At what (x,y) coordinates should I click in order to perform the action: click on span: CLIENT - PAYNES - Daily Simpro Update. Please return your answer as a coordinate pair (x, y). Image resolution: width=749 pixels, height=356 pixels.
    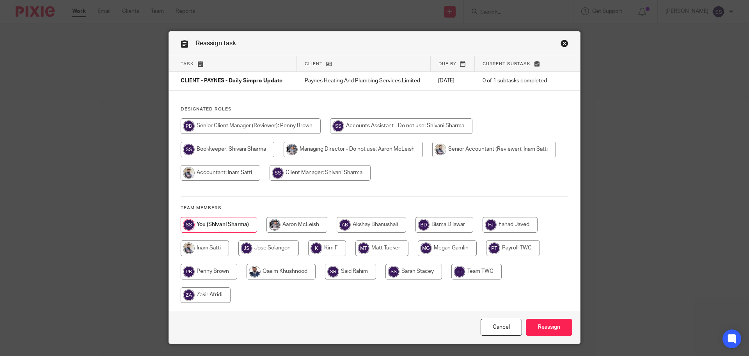
    Looking at the image, I should click on (231, 81).